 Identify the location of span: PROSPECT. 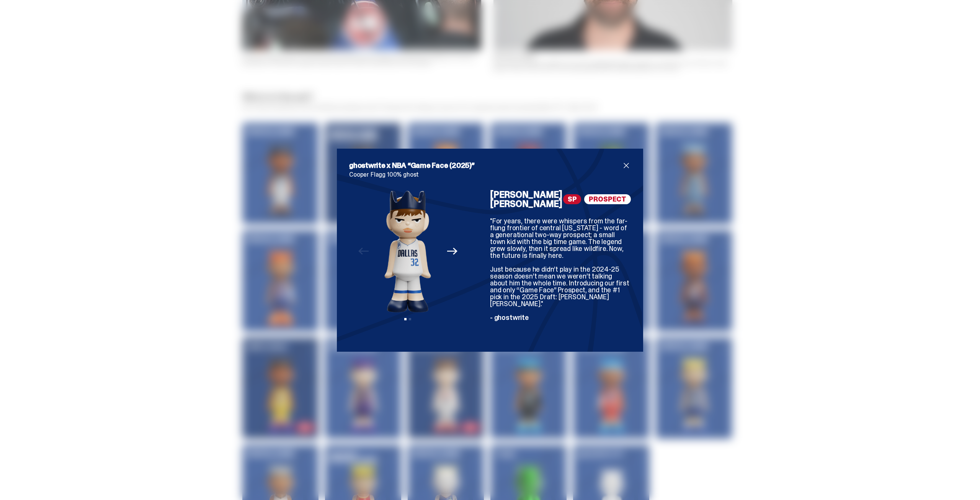
(608, 199).